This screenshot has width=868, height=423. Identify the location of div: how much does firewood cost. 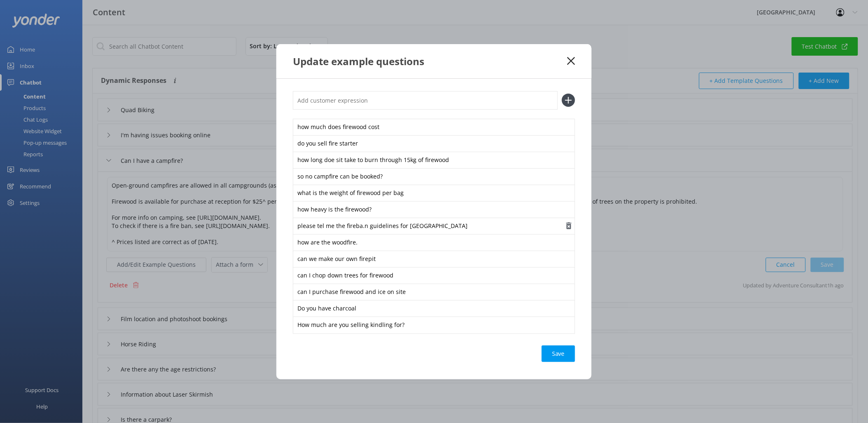
(434, 127).